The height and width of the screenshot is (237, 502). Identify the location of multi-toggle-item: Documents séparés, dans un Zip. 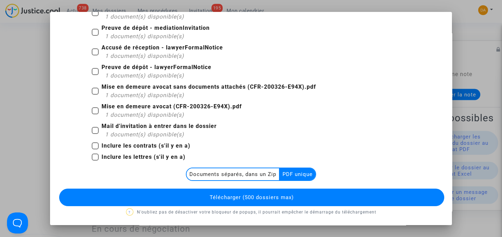
(233, 174).